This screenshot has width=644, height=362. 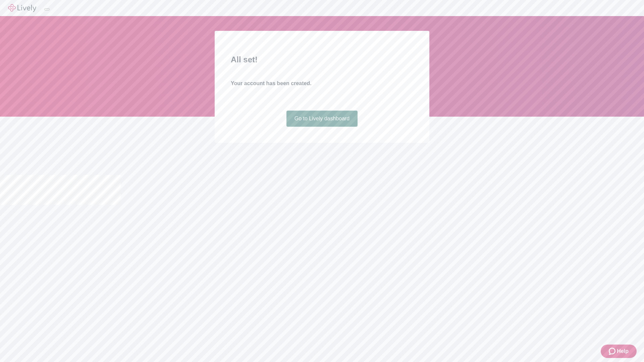 What do you see at coordinates (47, 9) in the screenshot?
I see `button: Log out` at bounding box center [47, 9].